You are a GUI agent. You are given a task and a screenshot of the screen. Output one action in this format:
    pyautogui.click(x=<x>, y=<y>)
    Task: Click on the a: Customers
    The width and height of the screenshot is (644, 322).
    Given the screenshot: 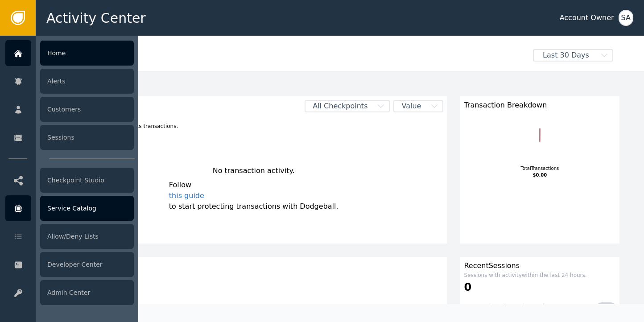 What is the action you would take?
    pyautogui.click(x=70, y=109)
    